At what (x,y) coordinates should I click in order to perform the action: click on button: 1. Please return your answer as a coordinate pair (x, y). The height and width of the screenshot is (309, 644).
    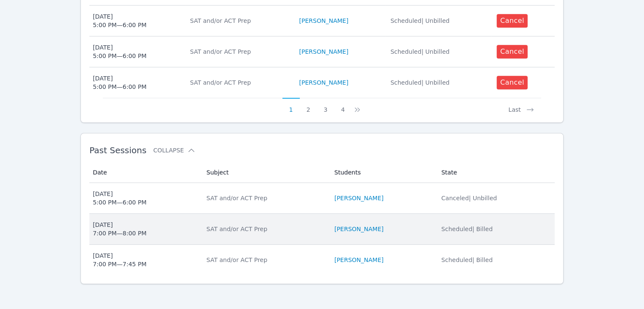
    Looking at the image, I should click on (291, 106).